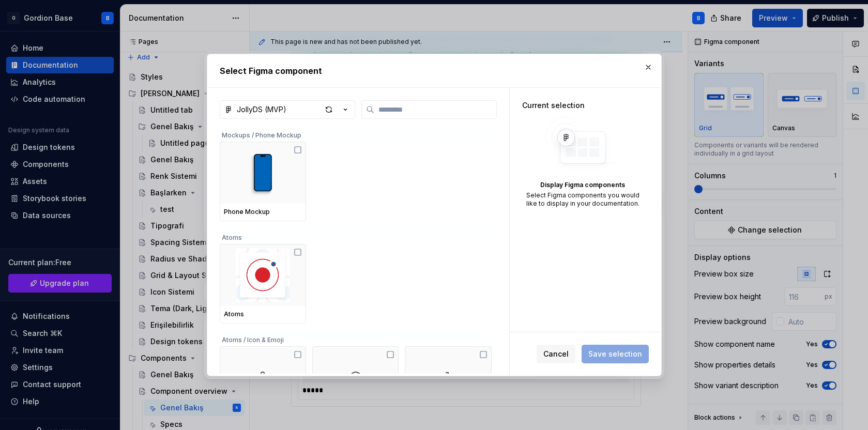 This screenshot has width=868, height=430. What do you see at coordinates (582, 105) in the screenshot?
I see `div: Current selection` at bounding box center [582, 105].